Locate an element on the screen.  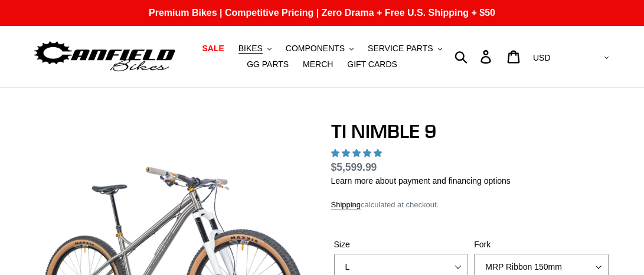
a: GIFT CARDS is located at coordinates (372, 64).